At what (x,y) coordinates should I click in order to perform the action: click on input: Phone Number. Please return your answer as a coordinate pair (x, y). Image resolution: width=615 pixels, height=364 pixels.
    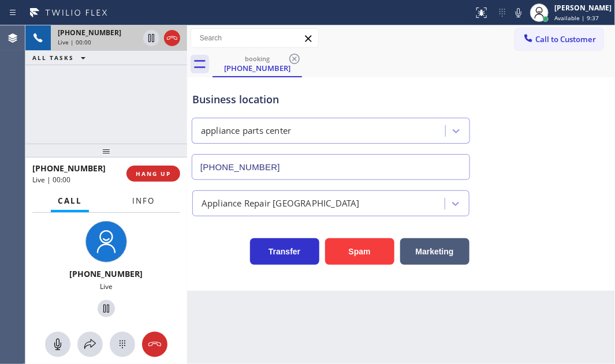
    Looking at the image, I should click on (331, 167).